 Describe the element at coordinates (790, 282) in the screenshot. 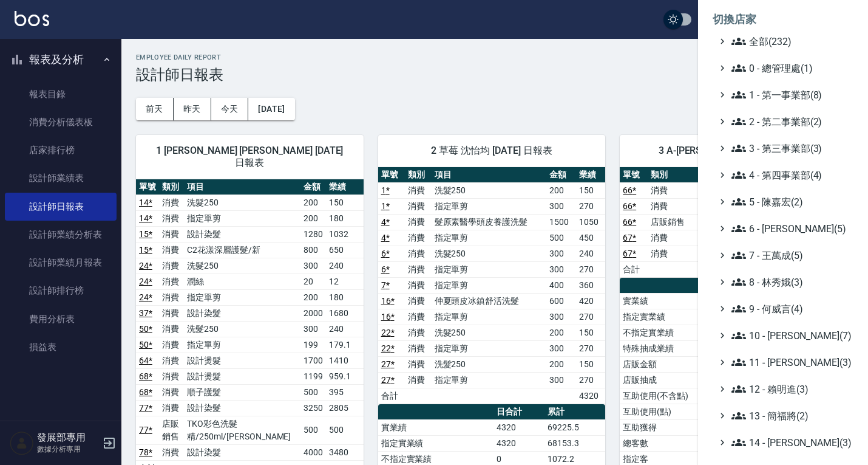

I see `span: 8 - 林秀娥(3)` at that location.